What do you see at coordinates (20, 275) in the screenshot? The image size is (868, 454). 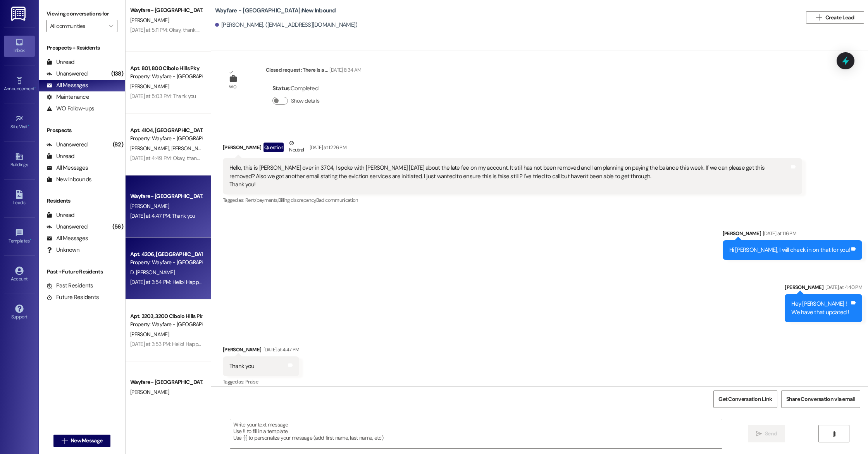 I see `a: Account` at bounding box center [20, 275].